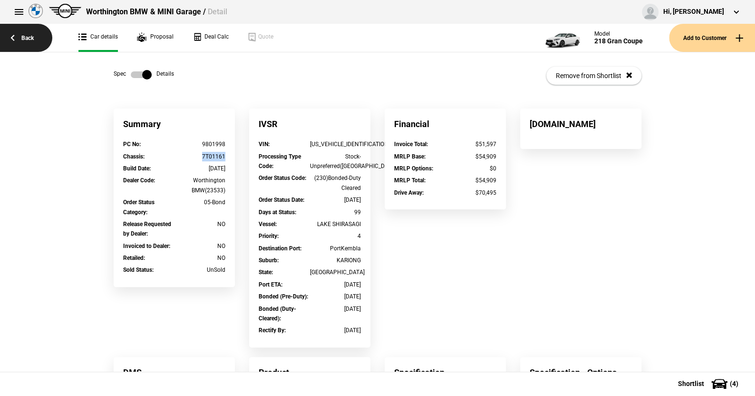 The width and height of the screenshot is (755, 396). I want to click on a: Deal Calc, so click(211, 38).